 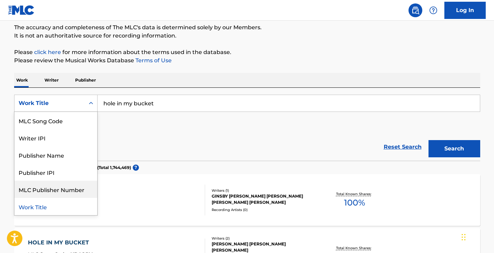 I want to click on p: It is not an authoritative source for recording information., so click(x=247, y=36).